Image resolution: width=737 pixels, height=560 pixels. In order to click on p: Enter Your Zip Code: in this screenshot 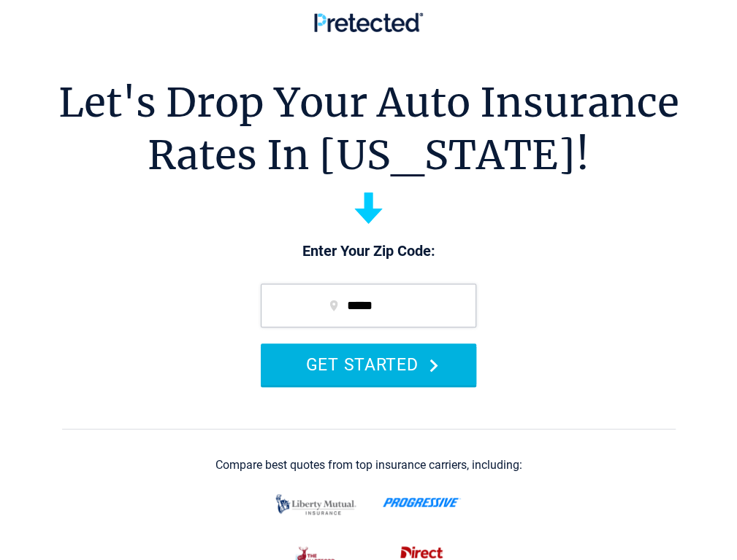, I will do `click(368, 252)`.